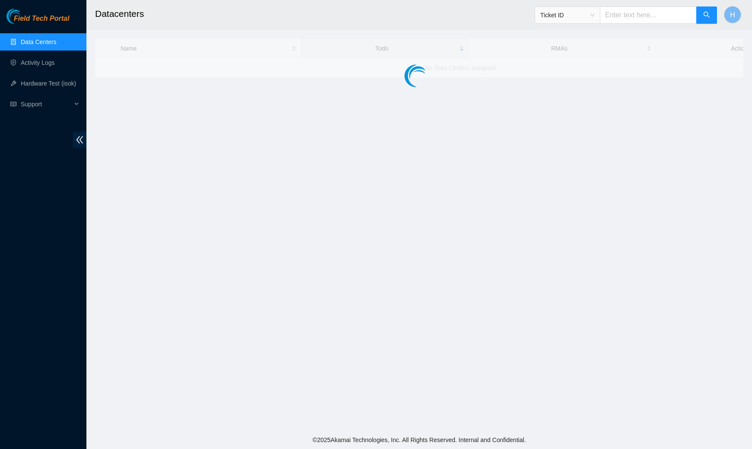  I want to click on a: Akamai TechnologiesField Tech Portal, so click(38, 21).